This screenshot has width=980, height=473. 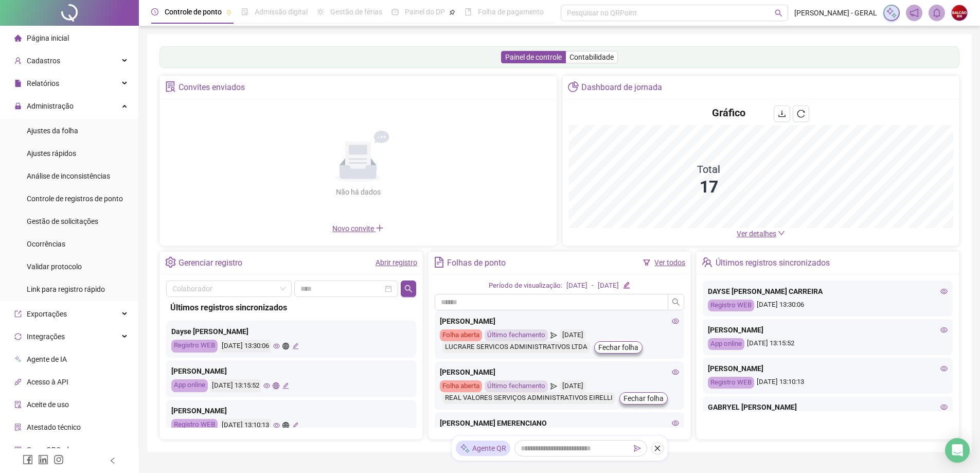 What do you see at coordinates (66, 289) in the screenshot?
I see `span: Link para registro rápido` at bounding box center [66, 289].